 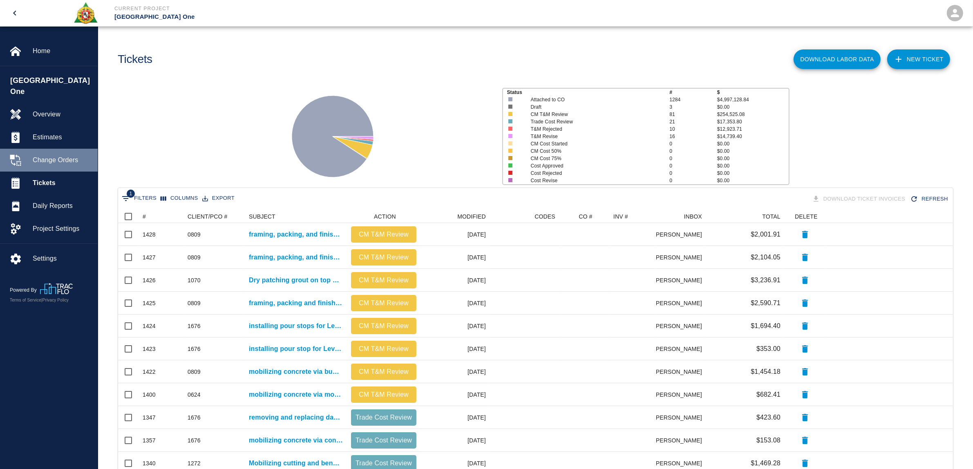 I want to click on p: 10, so click(x=693, y=129).